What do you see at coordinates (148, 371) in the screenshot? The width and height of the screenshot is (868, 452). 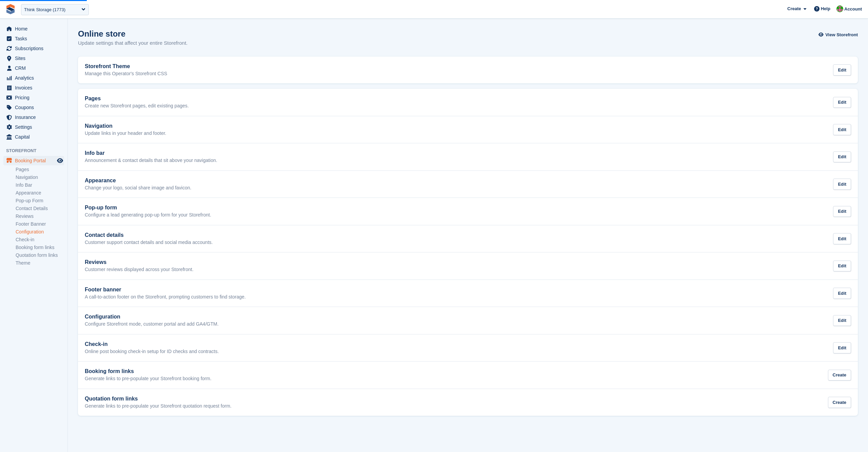 I see `h2: Booking form links` at bounding box center [148, 371].